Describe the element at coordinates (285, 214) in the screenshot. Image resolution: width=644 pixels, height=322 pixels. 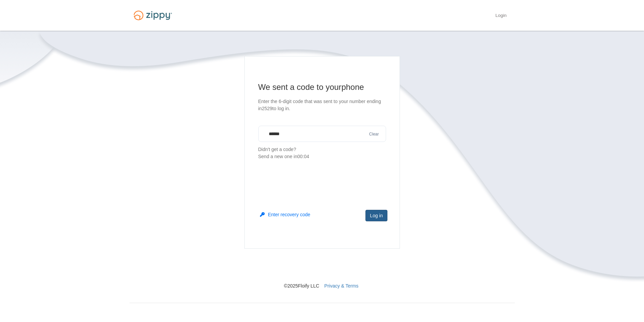
I see `button: Enter recovery code` at that location.